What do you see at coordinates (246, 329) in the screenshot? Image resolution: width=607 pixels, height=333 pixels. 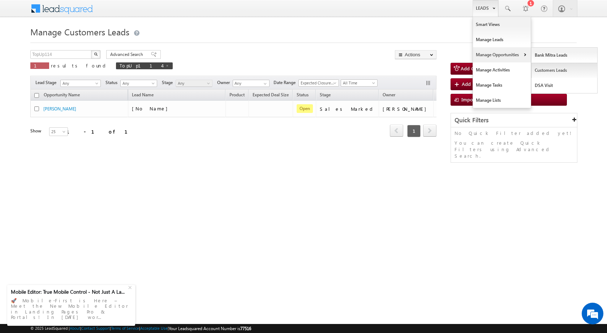 I see `span: 77516` at bounding box center [246, 329].